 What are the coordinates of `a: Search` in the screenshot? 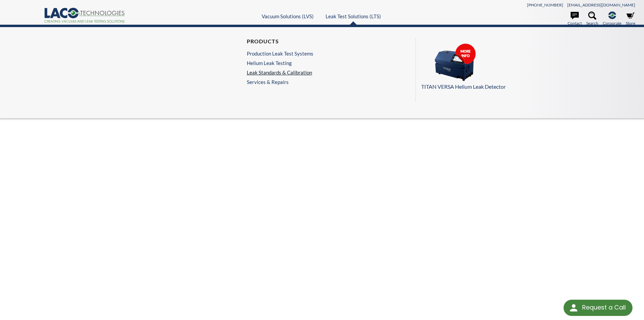 It's located at (593, 19).